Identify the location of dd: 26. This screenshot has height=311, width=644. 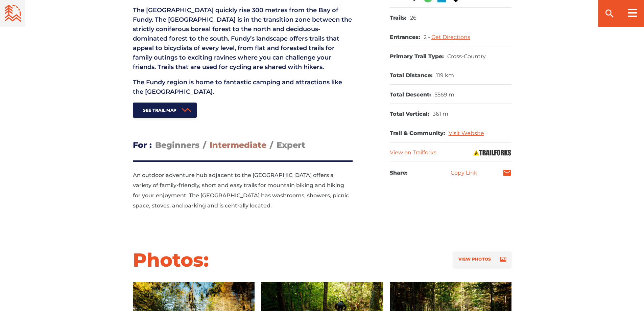
(413, 18).